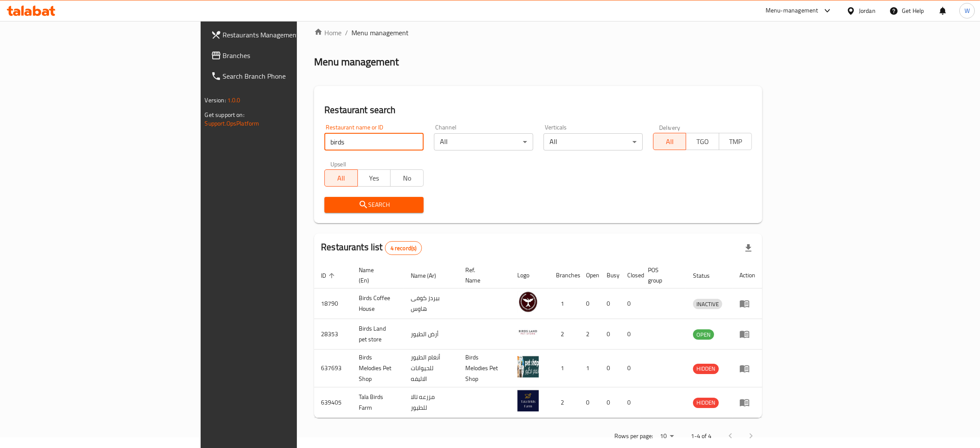 This screenshot has width=980, height=448. What do you see at coordinates (630, 275) in the screenshot?
I see `th: Closed` at bounding box center [630, 275].